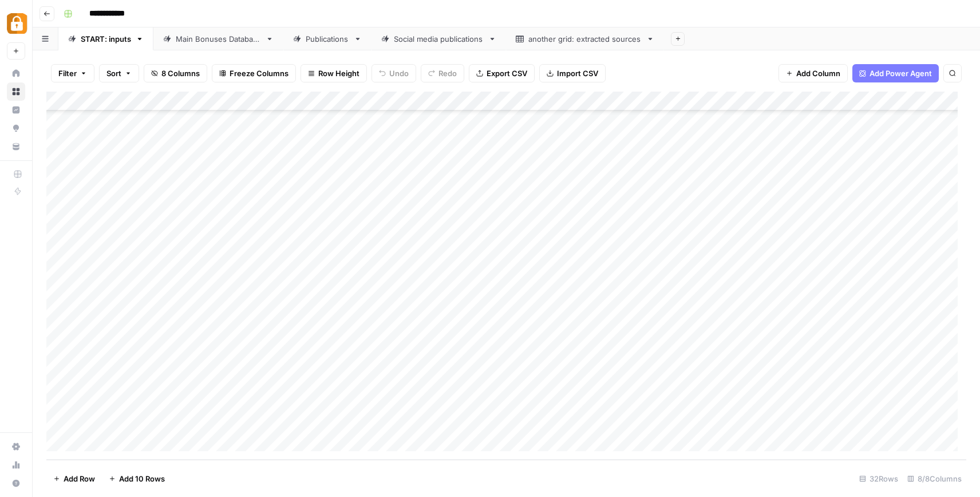 The height and width of the screenshot is (497, 980). Describe the element at coordinates (438, 39) in the screenshot. I see `div: Social media publications` at that location.